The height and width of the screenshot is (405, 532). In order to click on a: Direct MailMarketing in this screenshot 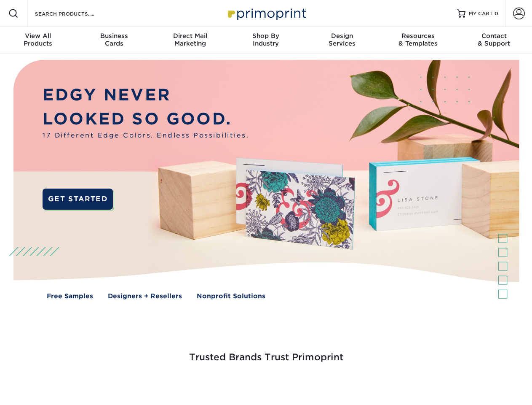, I will do `click(190, 41)`.